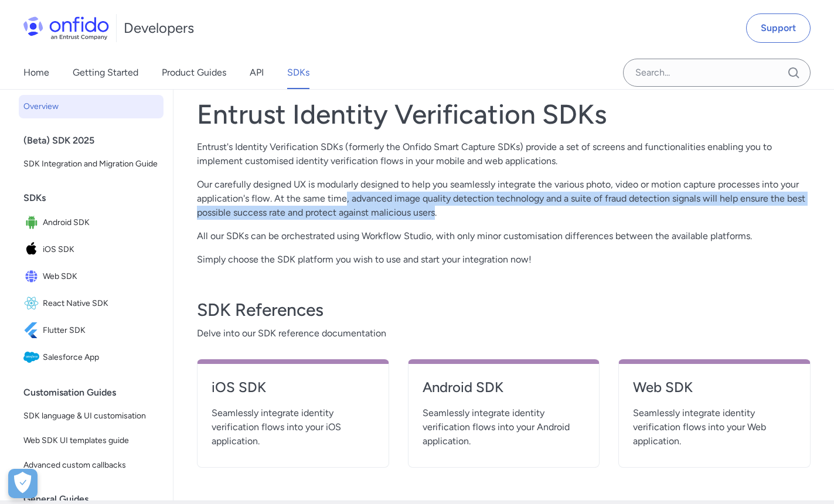 The image size is (834, 504). What do you see at coordinates (91, 416) in the screenshot?
I see `span: SDK language & UI customisation` at bounding box center [91, 416].